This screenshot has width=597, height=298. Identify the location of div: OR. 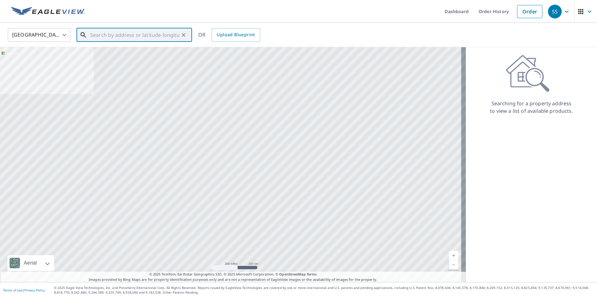
(229, 35).